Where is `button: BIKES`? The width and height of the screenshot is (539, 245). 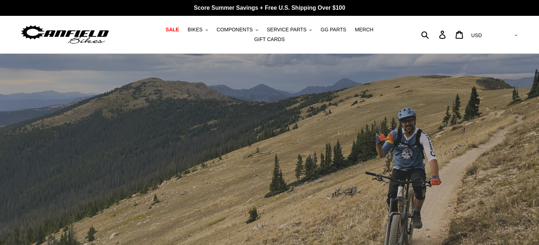
button: BIKES is located at coordinates (198, 30).